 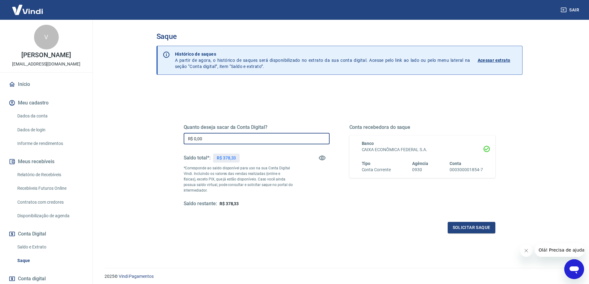 What do you see at coordinates (50, 202) in the screenshot?
I see `a: Contratos com credores` at bounding box center [50, 202].